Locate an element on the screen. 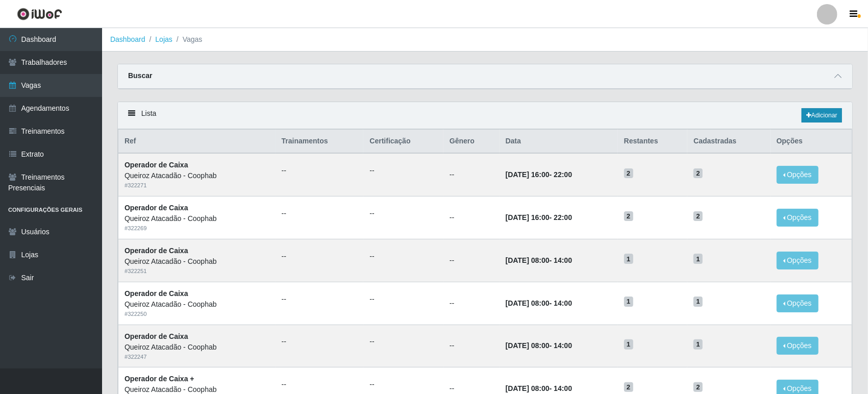 Image resolution: width=868 pixels, height=394 pixels. th: Cadastradas is located at coordinates (728, 142).